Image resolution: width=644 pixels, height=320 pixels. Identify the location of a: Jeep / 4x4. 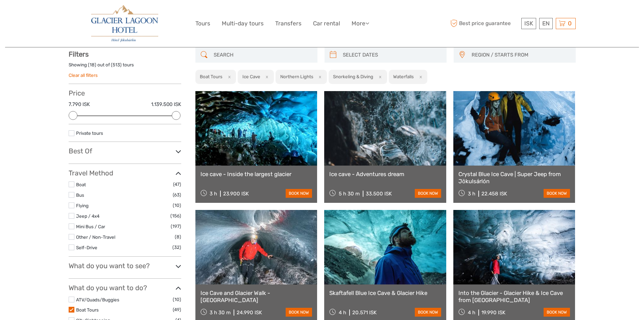
(88, 216).